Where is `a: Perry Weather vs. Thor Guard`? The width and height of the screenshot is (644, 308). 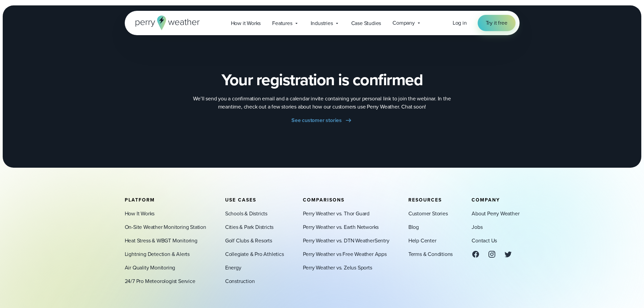
a: Perry Weather vs. Thor Guard is located at coordinates (336, 213).